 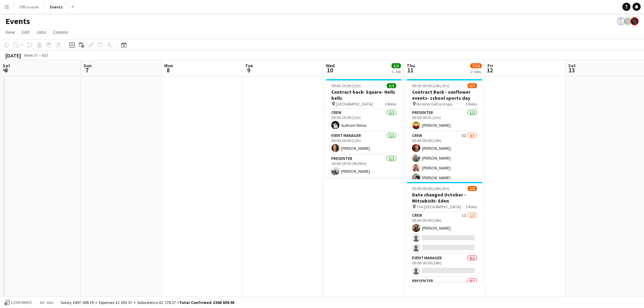 I want to click on span: Bicester Golf and spa, so click(x=435, y=104).